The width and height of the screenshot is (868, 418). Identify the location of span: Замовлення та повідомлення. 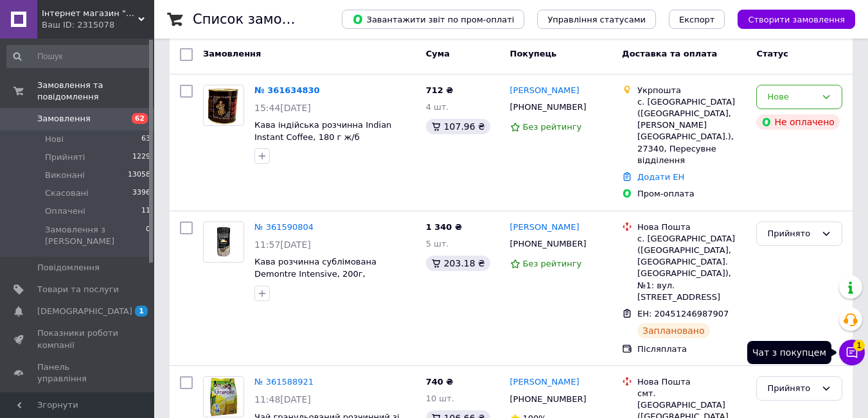
(96, 91).